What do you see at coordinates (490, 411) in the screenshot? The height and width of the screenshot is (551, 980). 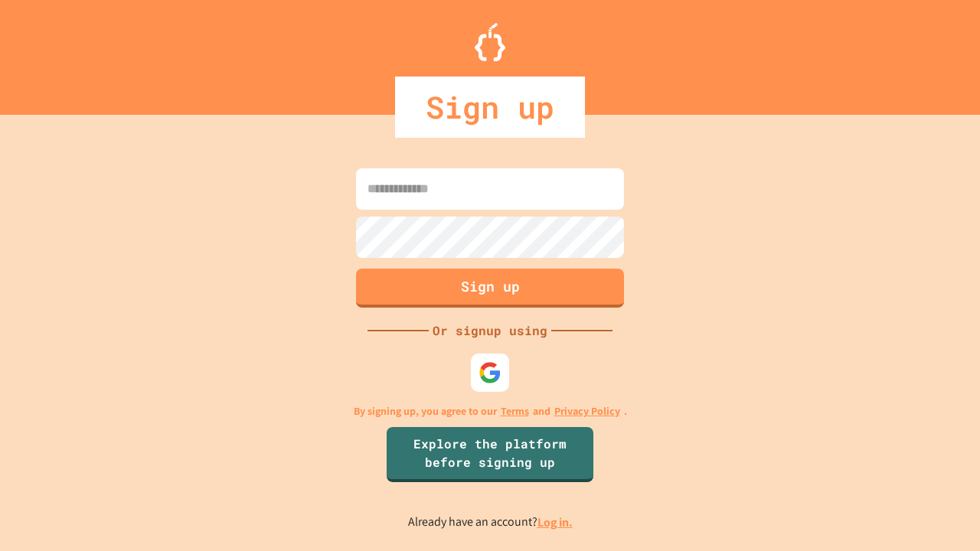 I see `p: By signing up, you agree to our and .` at bounding box center [490, 411].